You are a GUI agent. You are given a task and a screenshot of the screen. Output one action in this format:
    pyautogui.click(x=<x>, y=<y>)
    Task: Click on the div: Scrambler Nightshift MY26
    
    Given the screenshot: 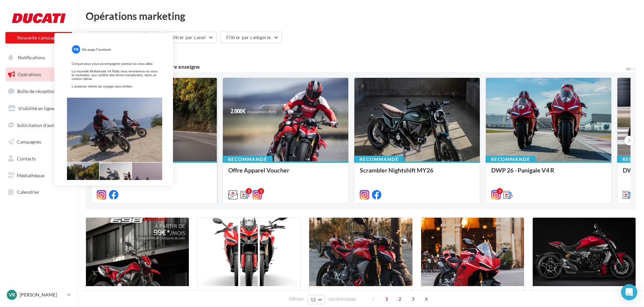 What is the action you would take?
    pyautogui.click(x=417, y=173)
    